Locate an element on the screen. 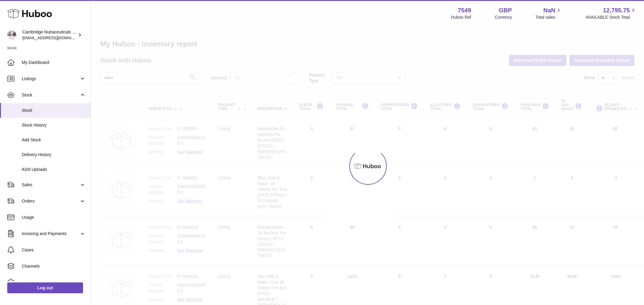  span: NaN is located at coordinates (549, 10).